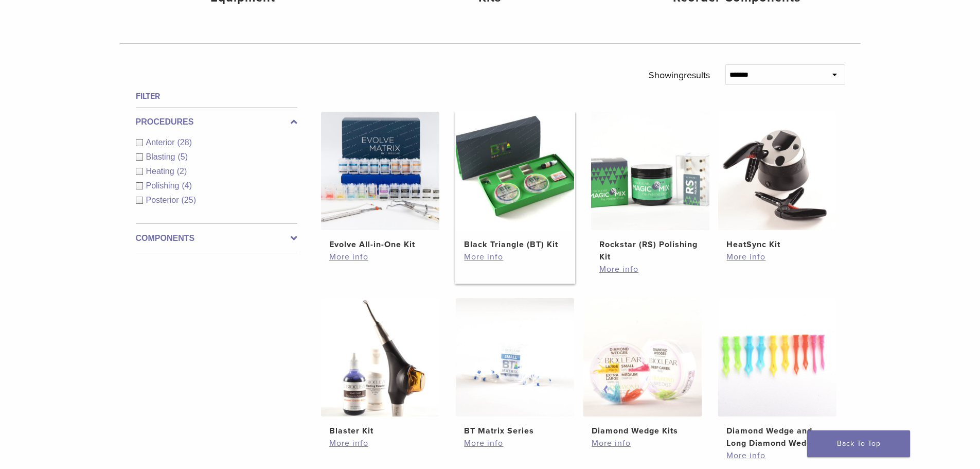 The height and width of the screenshot is (469, 980). Describe the element at coordinates (679, 75) in the screenshot. I see `p: Showing results` at that location.